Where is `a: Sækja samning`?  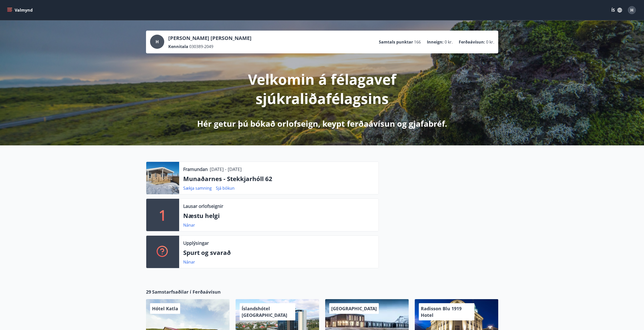
a: Sækja samning is located at coordinates (197, 188).